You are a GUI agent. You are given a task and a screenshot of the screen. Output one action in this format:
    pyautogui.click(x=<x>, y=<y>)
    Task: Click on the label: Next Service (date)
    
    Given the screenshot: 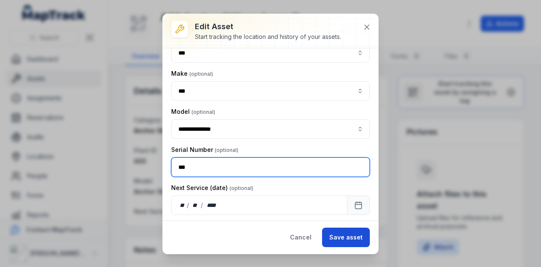 What is the action you would take?
    pyautogui.click(x=212, y=188)
    